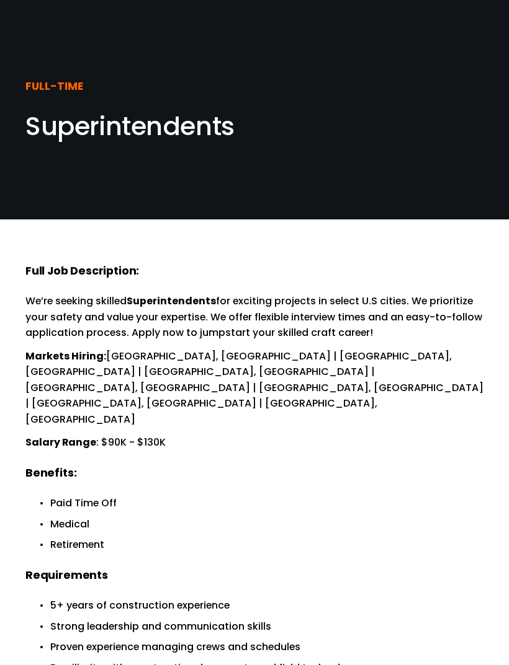 This screenshot has width=509, height=665. What do you see at coordinates (130, 126) in the screenshot?
I see `span: Superintendents` at bounding box center [130, 126].